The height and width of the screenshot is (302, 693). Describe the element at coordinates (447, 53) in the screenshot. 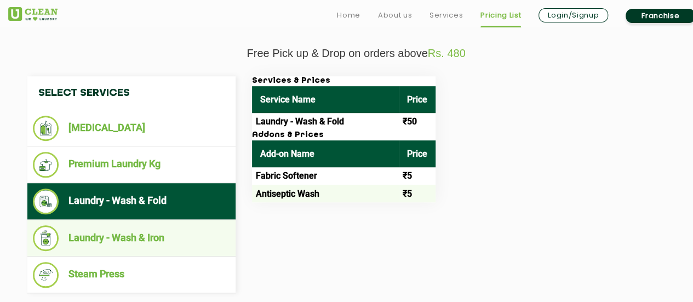

I see `span: Rs. 480` at that location.